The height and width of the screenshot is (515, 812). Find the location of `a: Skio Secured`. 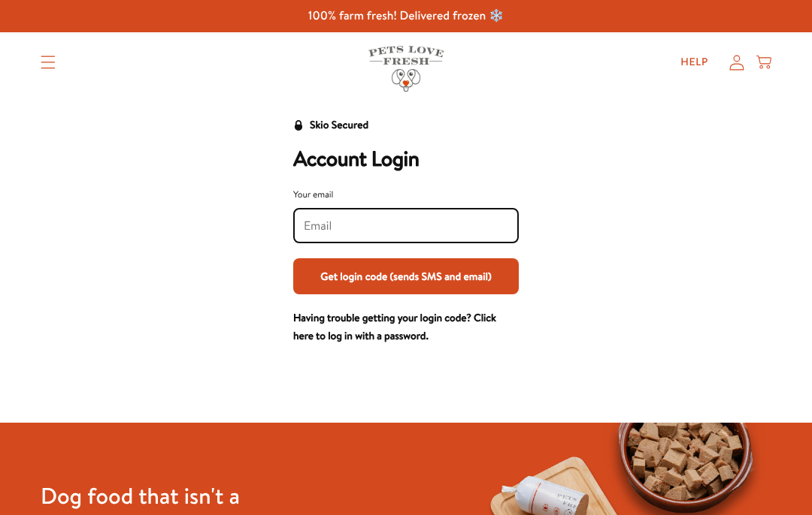

a: Skio Secured is located at coordinates (331, 131).